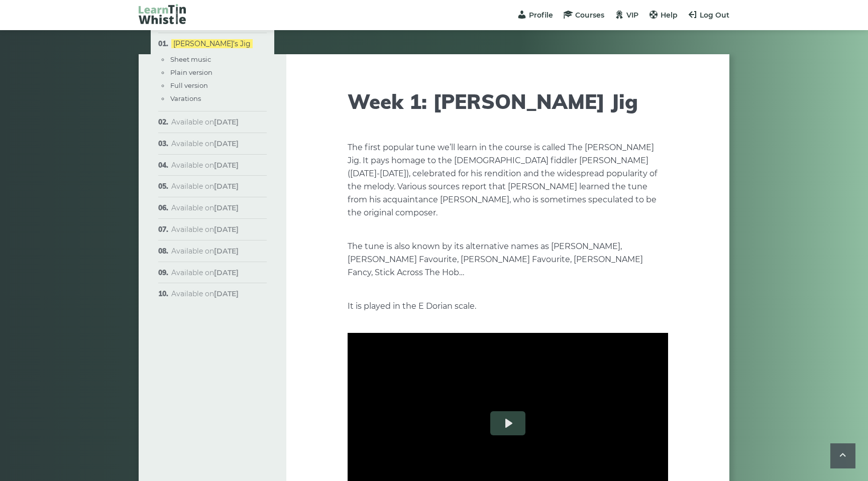 The height and width of the screenshot is (481, 868). Describe the element at coordinates (185, 99) in the screenshot. I see `a: Varations` at that location.